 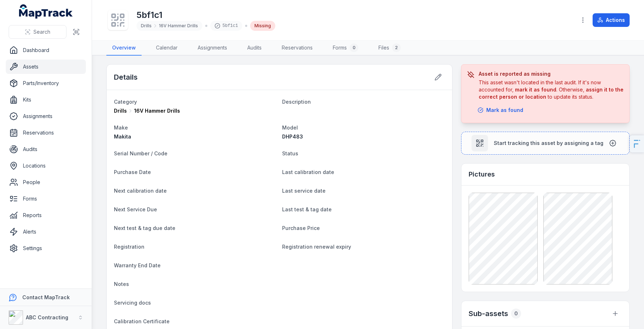 What do you see at coordinates (297, 101) in the screenshot?
I see `span: Description` at bounding box center [297, 101].